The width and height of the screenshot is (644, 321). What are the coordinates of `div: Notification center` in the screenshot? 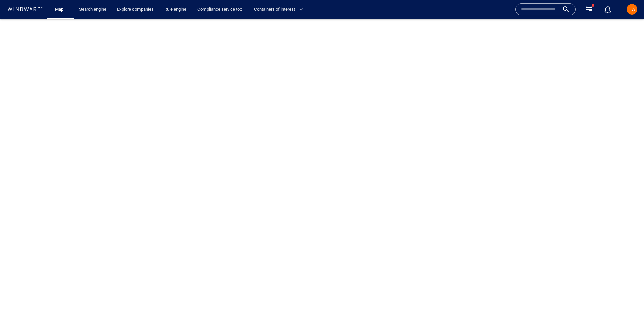 It's located at (608, 9).